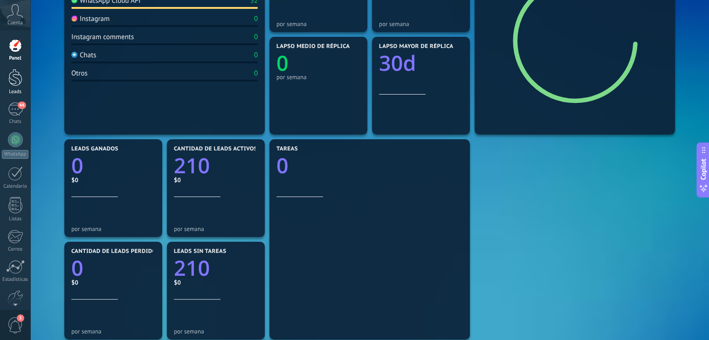 The image size is (709, 340). Describe the element at coordinates (90, 19) in the screenshot. I see `div: Instagram` at that location.